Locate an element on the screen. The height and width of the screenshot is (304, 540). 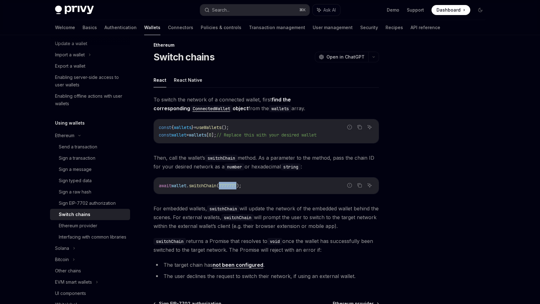
a: Send a transaction is located at coordinates (90, 147).